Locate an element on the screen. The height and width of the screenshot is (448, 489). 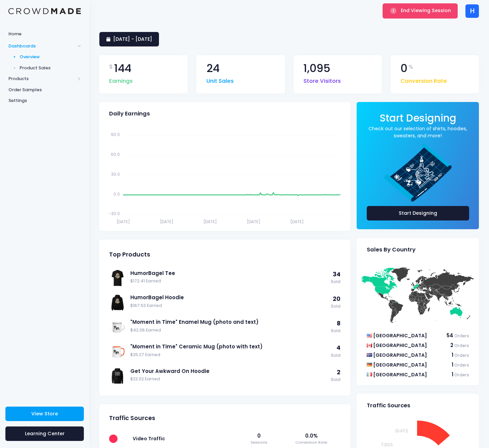
img: Logo is located at coordinates (44, 11).